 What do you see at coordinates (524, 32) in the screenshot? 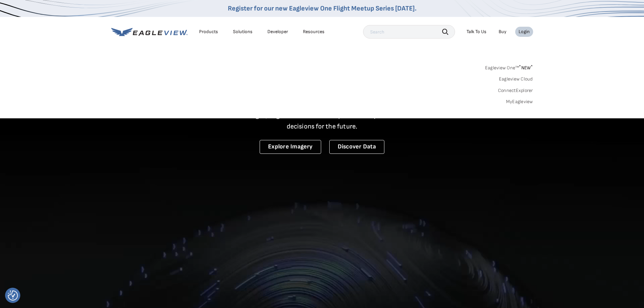
I see `div: Login` at bounding box center [524, 32].